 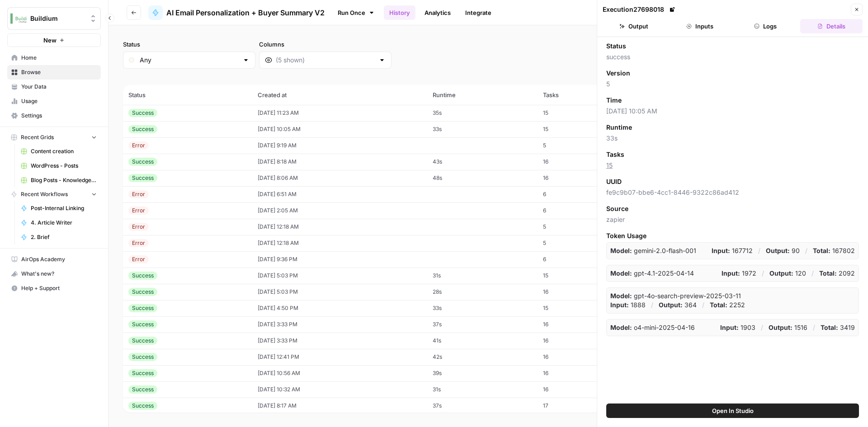 I want to click on th: Status, so click(x=187, y=95).